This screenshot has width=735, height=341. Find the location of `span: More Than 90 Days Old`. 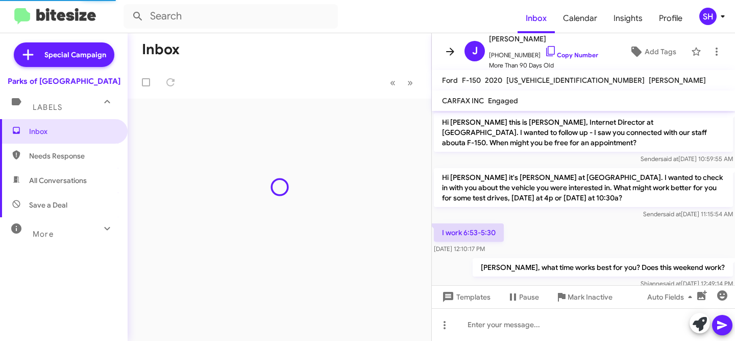

span: More Than 90 Days Old is located at coordinates (544, 65).